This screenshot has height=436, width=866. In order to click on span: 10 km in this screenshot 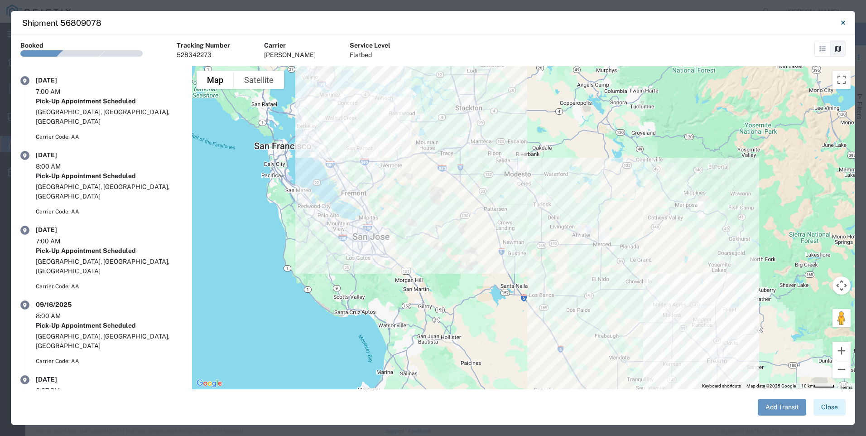, I will do `click(807, 385)`.